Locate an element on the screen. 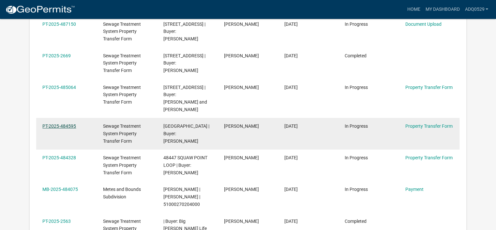  span: Emma Swenson | KAREN A HAMMERS | 51000270204000 is located at coordinates (182, 197).